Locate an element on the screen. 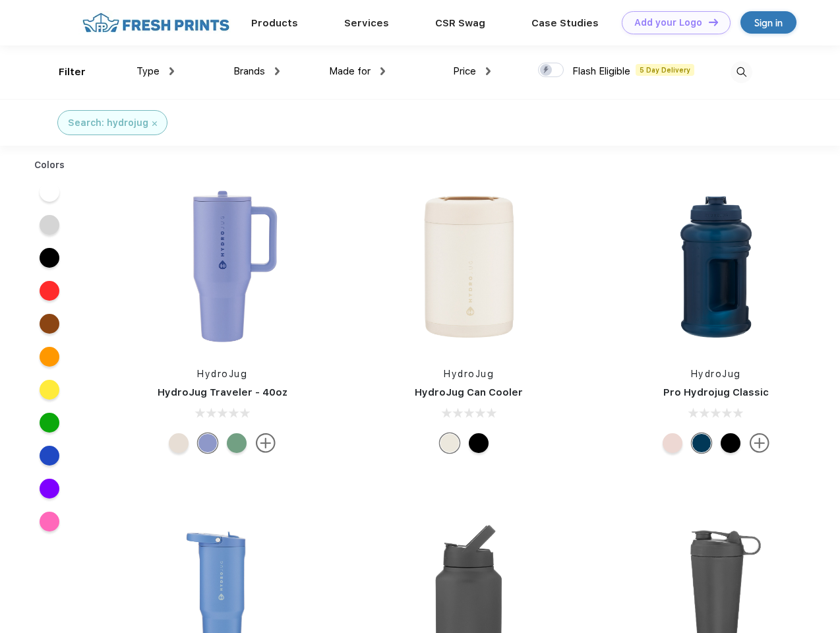 Image resolution: width=840 pixels, height=633 pixels. span: Made for is located at coordinates (349, 71).